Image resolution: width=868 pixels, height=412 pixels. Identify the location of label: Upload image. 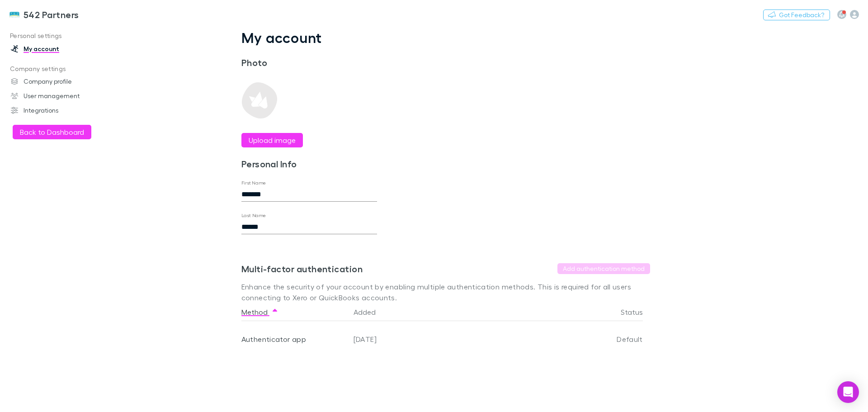
(272, 140).